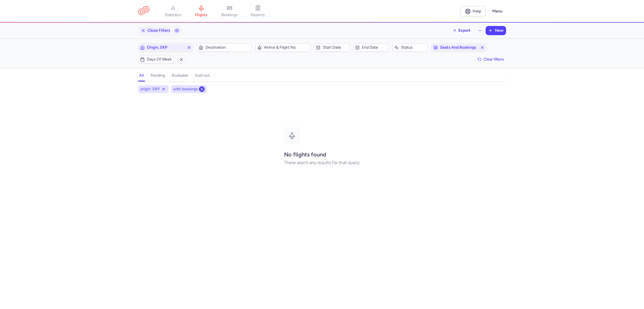  Describe the element at coordinates (173, 11) in the screenshot. I see `a: statistics` at that location.